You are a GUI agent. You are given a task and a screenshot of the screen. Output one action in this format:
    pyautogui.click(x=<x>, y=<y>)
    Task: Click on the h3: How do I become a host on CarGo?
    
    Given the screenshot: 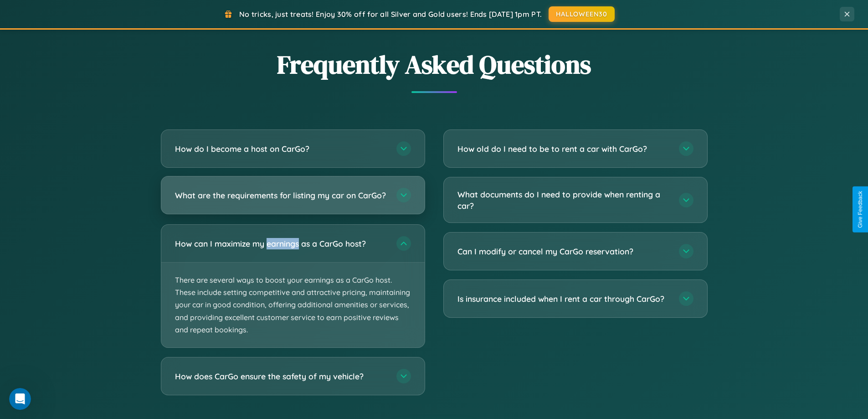 What is the action you would take?
    pyautogui.click(x=281, y=149)
    